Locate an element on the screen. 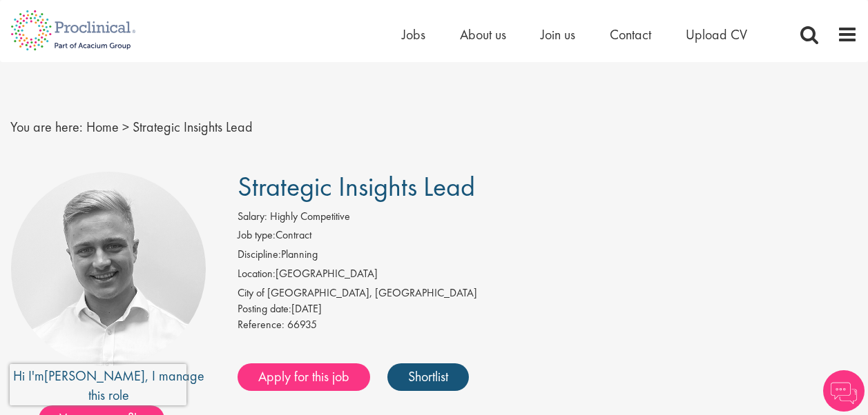  label: Location: is located at coordinates (256, 274).